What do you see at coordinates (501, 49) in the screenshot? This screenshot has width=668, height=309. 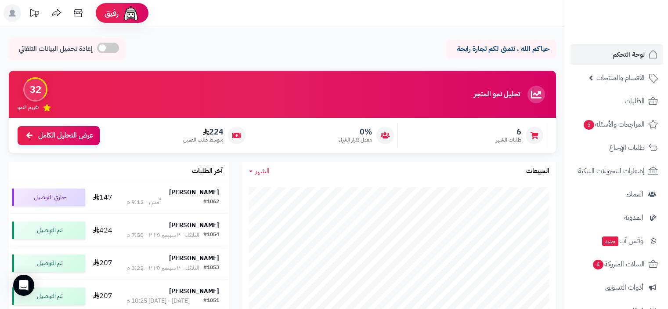 I see `p: حياكم الله ، نتمنى لكم تجارة رابحة` at bounding box center [501, 49].